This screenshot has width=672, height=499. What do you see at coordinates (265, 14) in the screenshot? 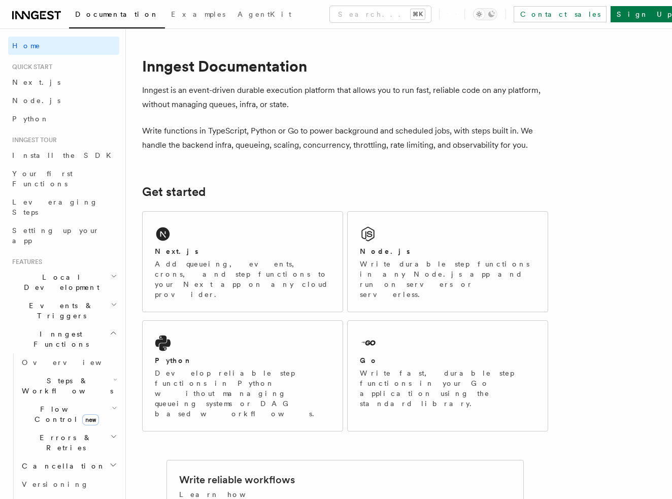
I see `span: AgentKit` at bounding box center [265, 14].